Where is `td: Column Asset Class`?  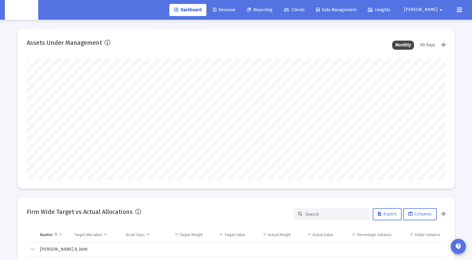
td: Column Asset Class is located at coordinates (142, 235).